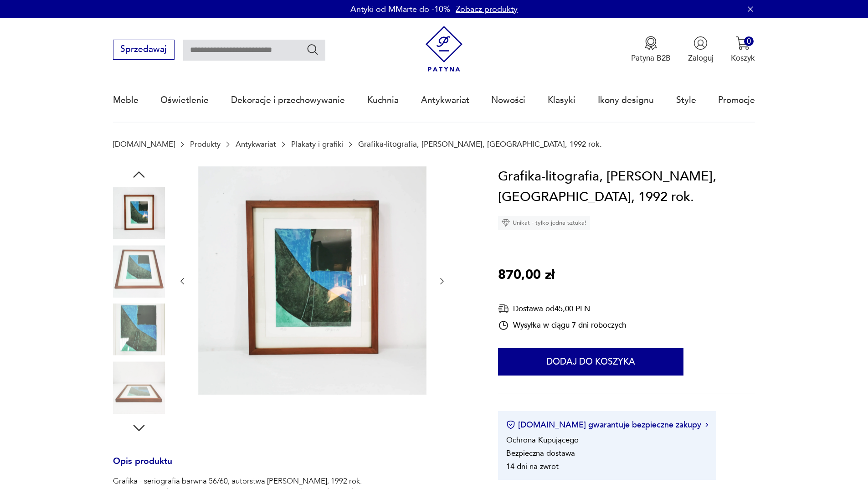 The width and height of the screenshot is (868, 489). I want to click on a: Oświetlenie, so click(185, 100).